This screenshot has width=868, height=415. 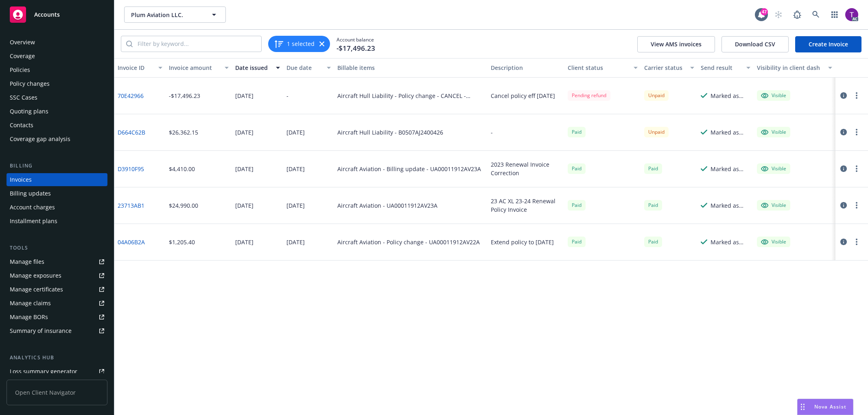 I want to click on div: Coverage gap analysis, so click(x=40, y=139).